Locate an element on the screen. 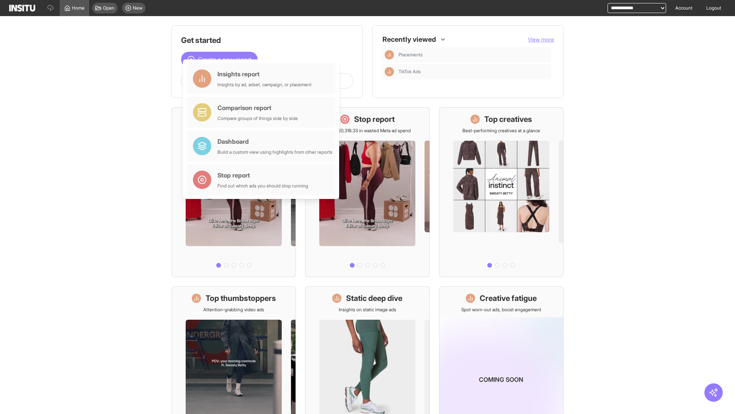  div: Comparison report is located at coordinates (258, 108).